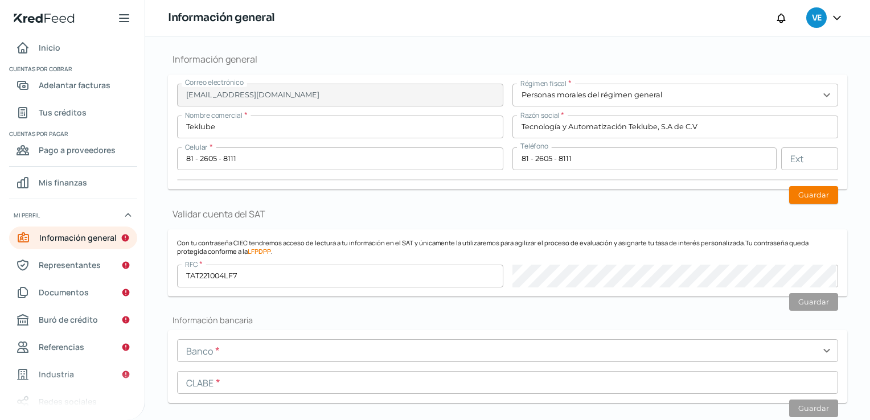 This screenshot has height=420, width=870. Describe the element at coordinates (73, 113) in the screenshot. I see `a: Tus créditos` at that location.